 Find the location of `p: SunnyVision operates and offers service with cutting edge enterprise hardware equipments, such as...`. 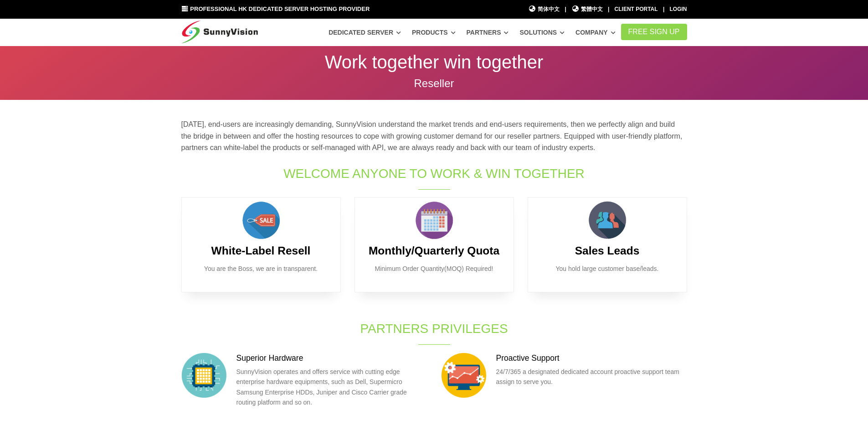

p: SunnyVision operates and offers service with cutting edge enterprise hardware equipments, such as... is located at coordinates (332, 387).